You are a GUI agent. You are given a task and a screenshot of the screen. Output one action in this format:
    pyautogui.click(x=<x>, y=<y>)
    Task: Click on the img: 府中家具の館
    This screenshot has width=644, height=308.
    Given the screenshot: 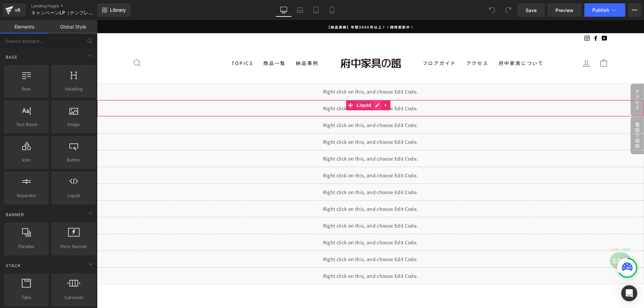 What is the action you would take?
    pyautogui.click(x=274, y=43)
    